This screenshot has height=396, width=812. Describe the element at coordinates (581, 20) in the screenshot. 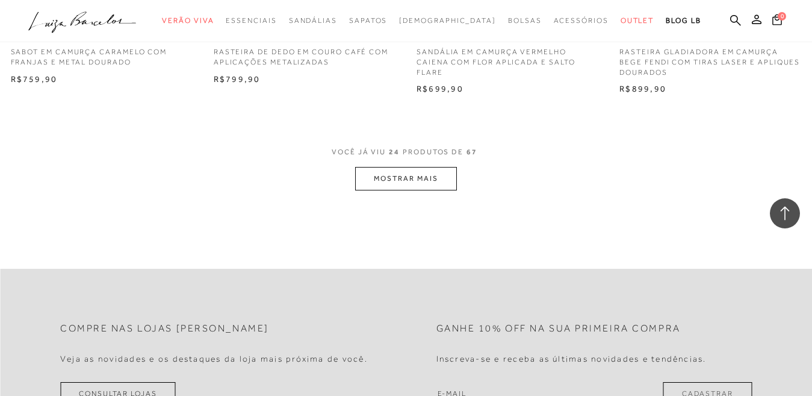

I see `span: Acessórios` at that location.